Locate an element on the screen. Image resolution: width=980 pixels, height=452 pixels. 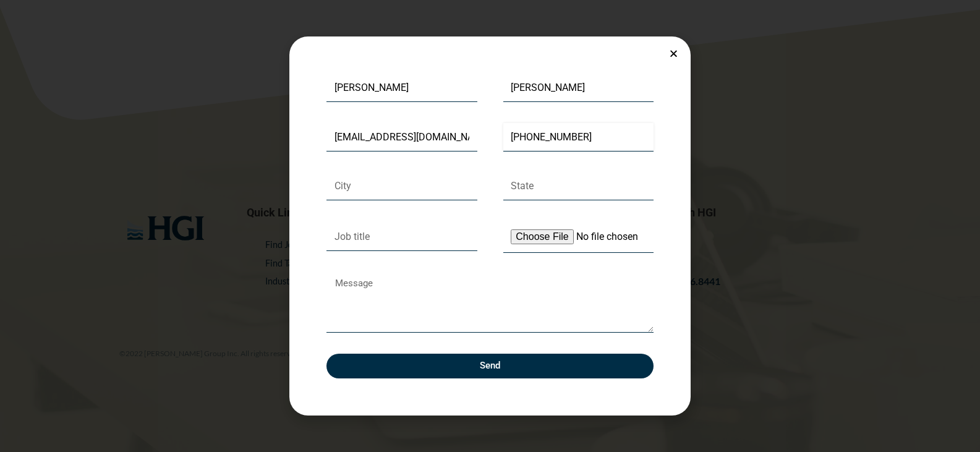
input: State is located at coordinates (578, 187).